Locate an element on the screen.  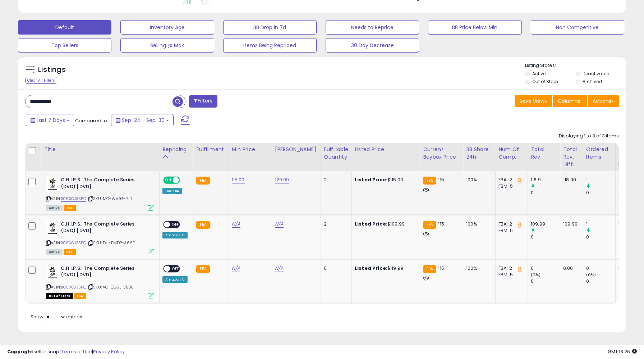
h5: Listings is located at coordinates (52, 70).